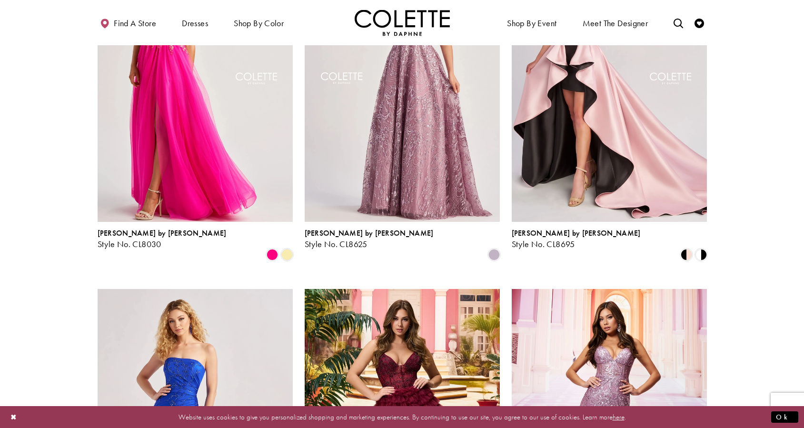 Image resolution: width=804 pixels, height=428 pixels. What do you see at coordinates (287, 255) in the screenshot?
I see `i: Sunshine` at bounding box center [287, 255].